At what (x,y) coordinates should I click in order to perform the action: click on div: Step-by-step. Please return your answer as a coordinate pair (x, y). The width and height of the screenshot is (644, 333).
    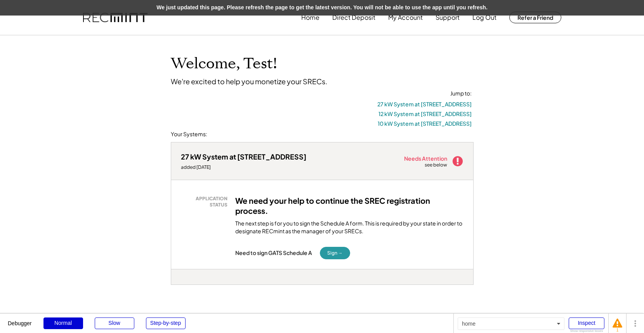
    Looking at the image, I should click on (166, 323).